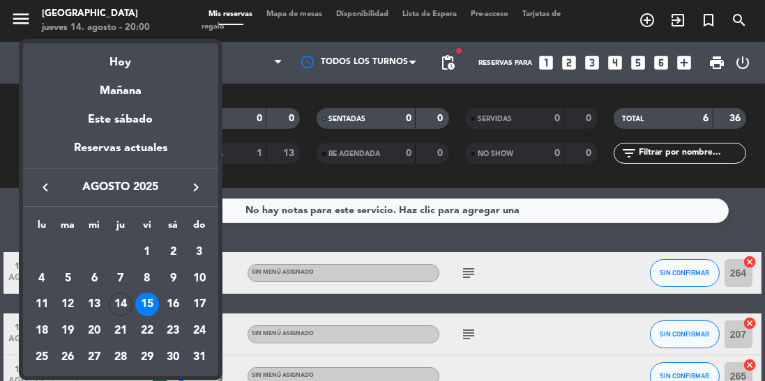 Image resolution: width=765 pixels, height=381 pixels. What do you see at coordinates (42, 331) in the screenshot?
I see `td: 18 de agosto de 2025` at bounding box center [42, 331].